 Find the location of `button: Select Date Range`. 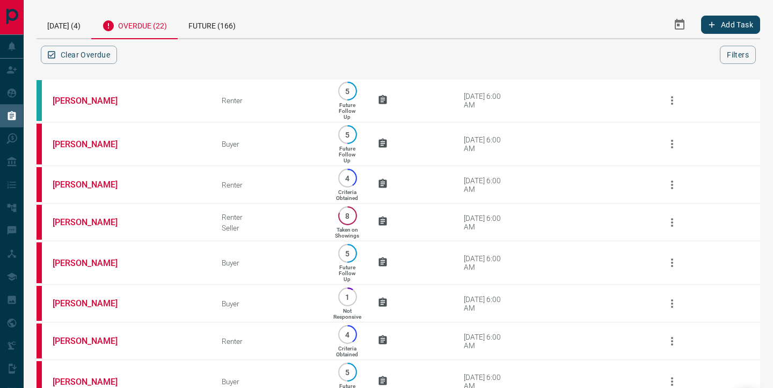

button: Select Date Range is located at coordinates (680, 25).